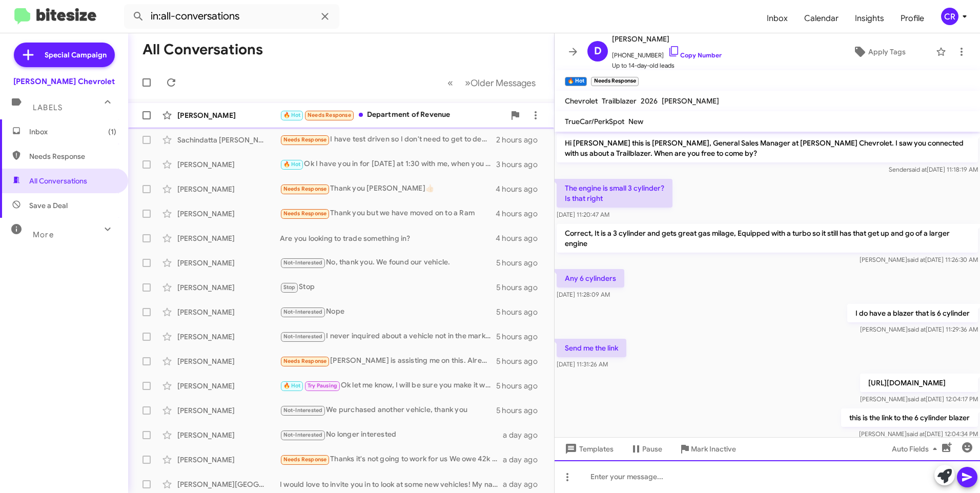 The image size is (980, 493). Describe the element at coordinates (391, 459) in the screenshot. I see `div: Thanks it's not going to work for us We owe 42k on my expedition and it's only worth maybe 28- so...` at that location.